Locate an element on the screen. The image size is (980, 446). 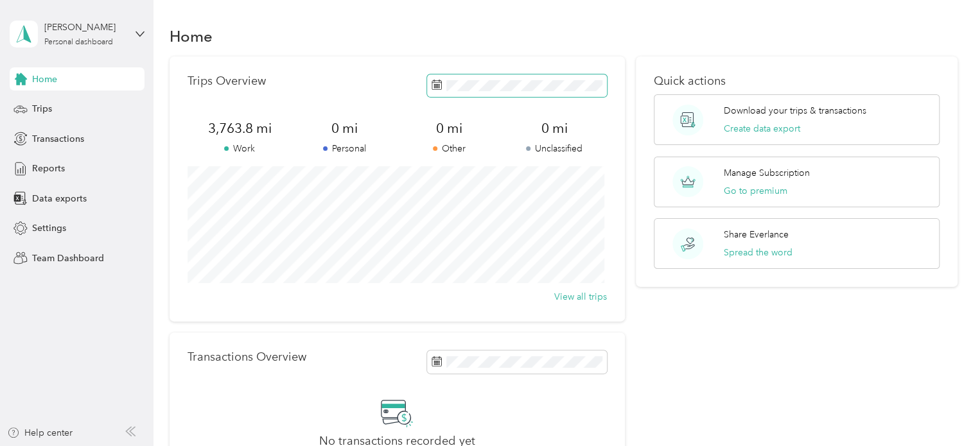
span: Transactions is located at coordinates (58, 139).